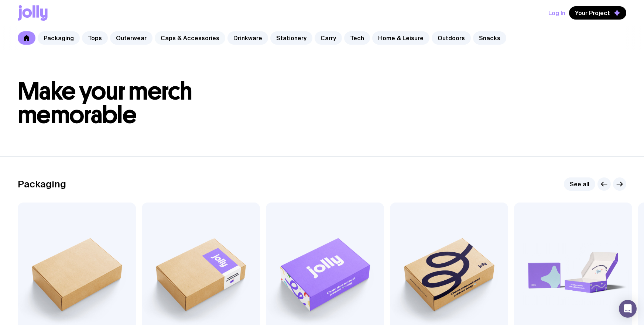 Image resolution: width=644 pixels, height=325 pixels. Describe the element at coordinates (628, 309) in the screenshot. I see `div: Open Intercom Messenger` at that location.